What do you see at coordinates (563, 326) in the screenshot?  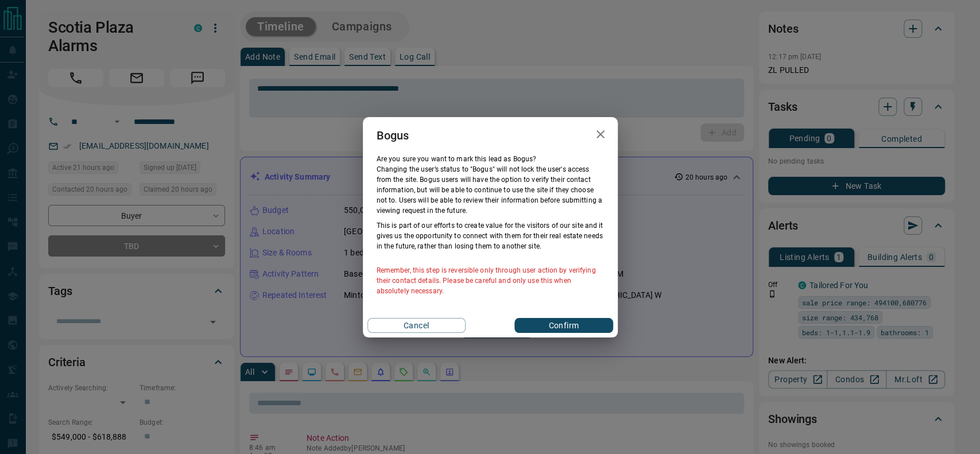 I see `button: Confirm` at bounding box center [563, 326].